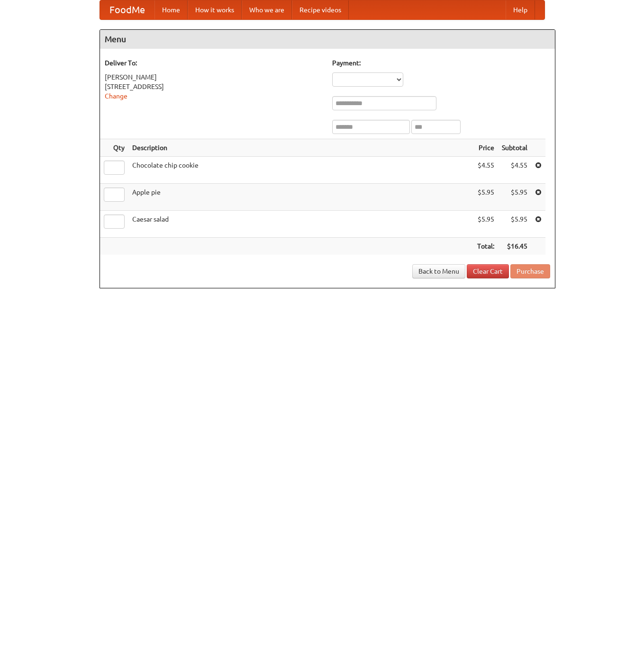  I want to click on h5: Deliver To:, so click(213, 63).